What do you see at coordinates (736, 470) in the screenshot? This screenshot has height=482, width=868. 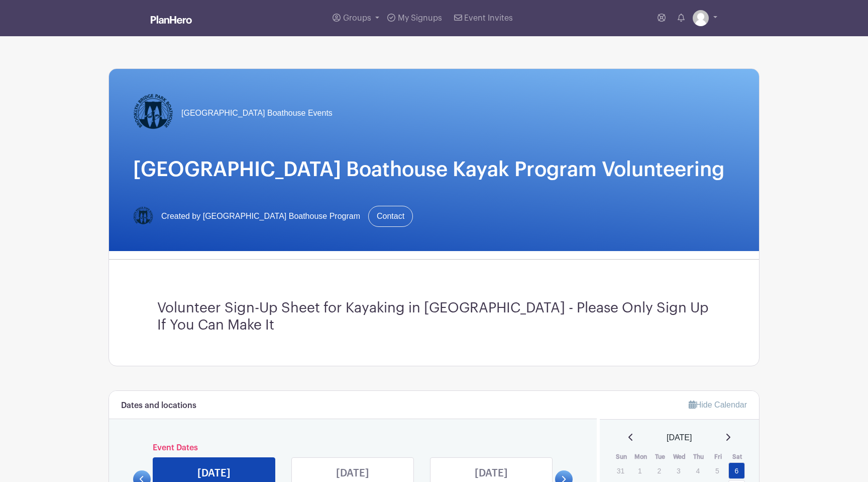 I see `a: 6` at bounding box center [736, 470].